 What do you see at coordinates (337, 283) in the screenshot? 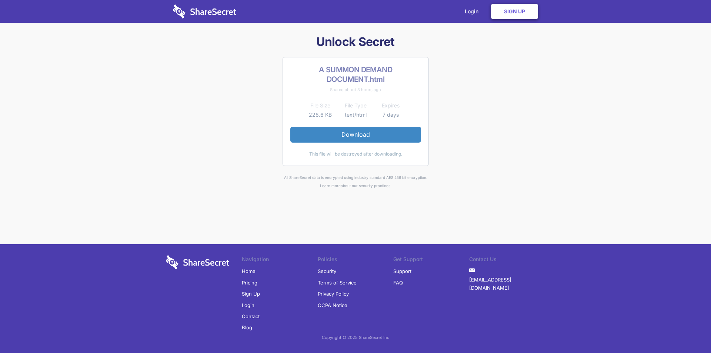
I see `a: Terms of Service` at bounding box center [337, 283].